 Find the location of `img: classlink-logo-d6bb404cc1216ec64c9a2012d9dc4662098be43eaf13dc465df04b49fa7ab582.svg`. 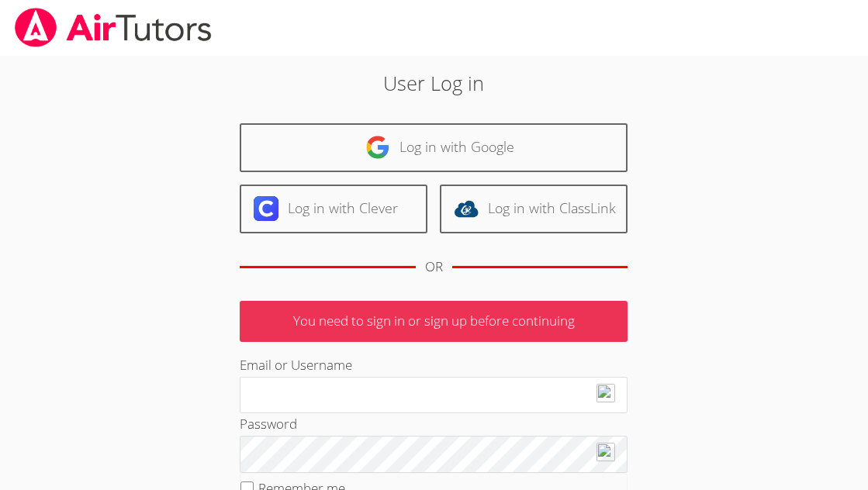

img: classlink-logo-d6bb404cc1216ec64c9a2012d9dc4662098be43eaf13dc465df04b49fa7ab582.svg is located at coordinates (466, 209).